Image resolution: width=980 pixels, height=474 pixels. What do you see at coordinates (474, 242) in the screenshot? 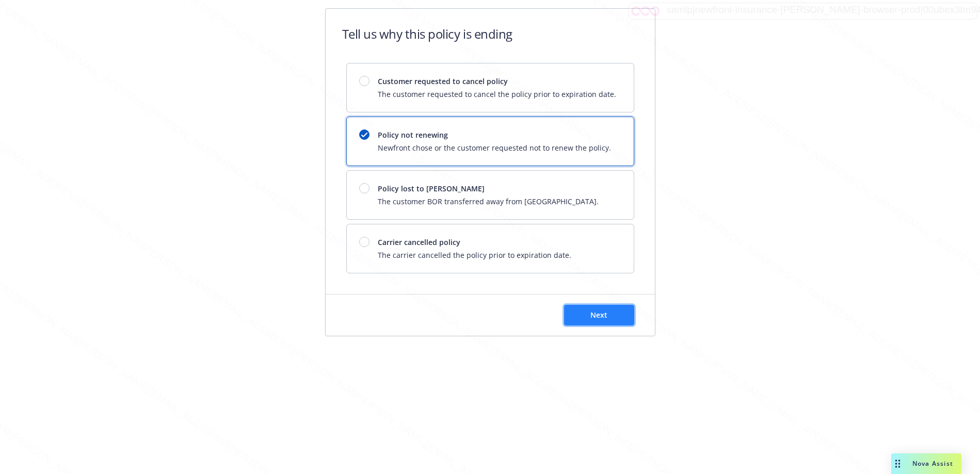
I see `span: Carrier cancelled policy` at bounding box center [474, 242].